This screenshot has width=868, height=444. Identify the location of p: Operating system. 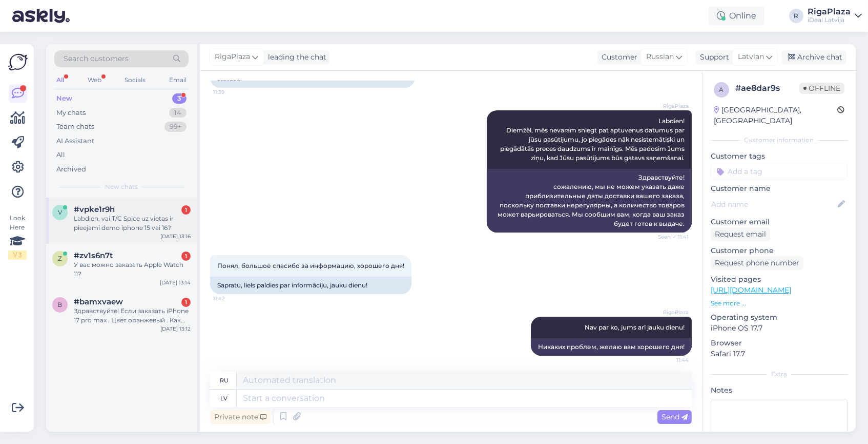
(779, 317).